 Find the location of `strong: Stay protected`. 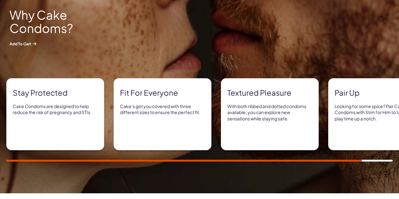

strong: Stay protected is located at coordinates (55, 93).